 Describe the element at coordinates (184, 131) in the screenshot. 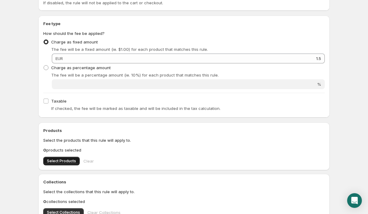

I see `h2: Products` at that location.